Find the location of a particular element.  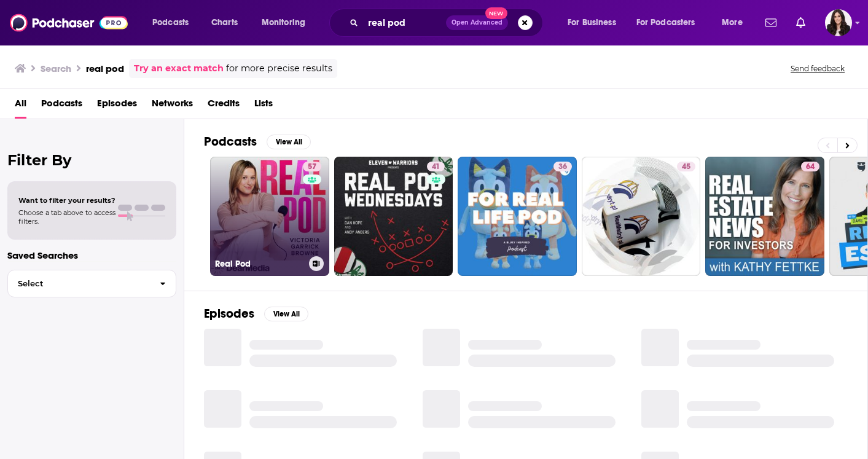

span: Lists is located at coordinates (264, 106).